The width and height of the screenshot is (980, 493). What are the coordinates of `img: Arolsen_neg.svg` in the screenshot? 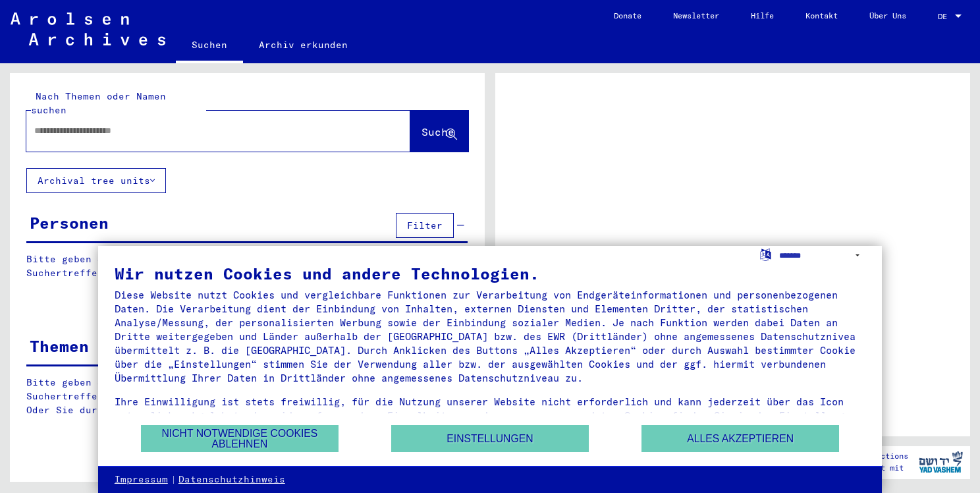 It's located at (88, 29).